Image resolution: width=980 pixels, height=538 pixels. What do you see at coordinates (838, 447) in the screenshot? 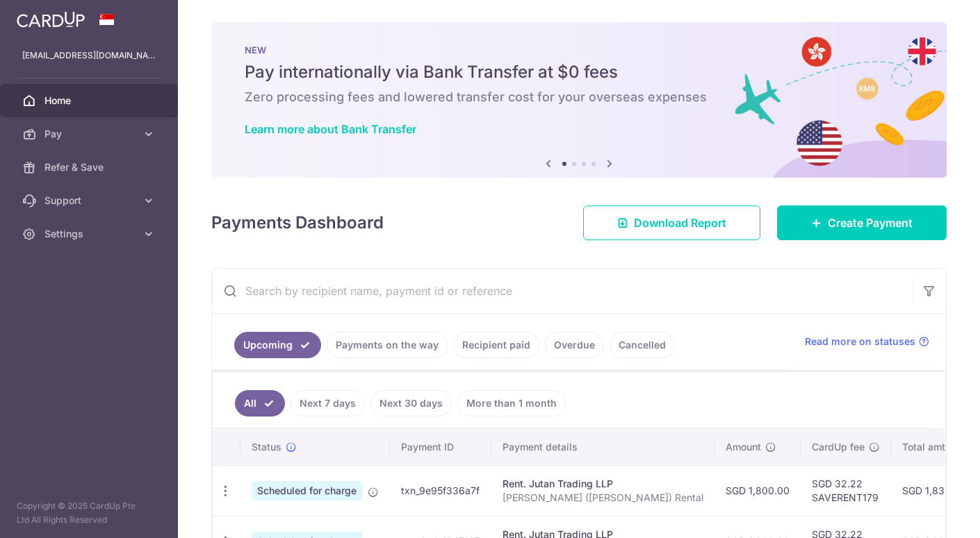
I see `span: CardUp fee` at bounding box center [838, 447].